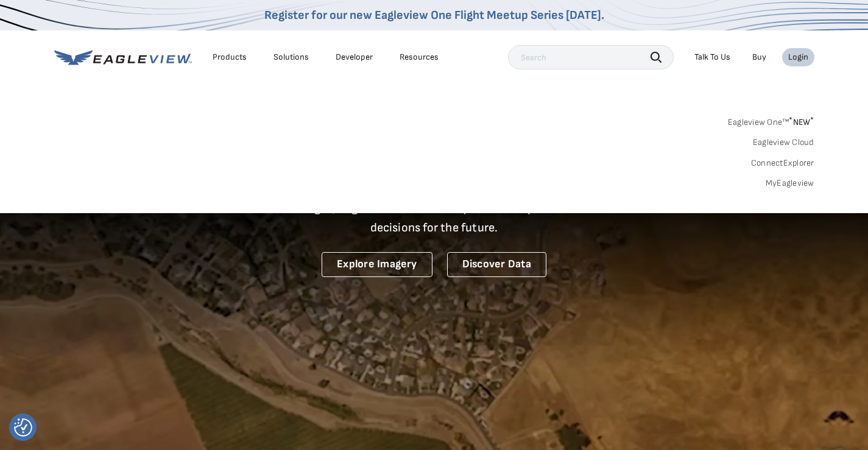  Describe the element at coordinates (801, 122) in the screenshot. I see `span: NEW` at that location.